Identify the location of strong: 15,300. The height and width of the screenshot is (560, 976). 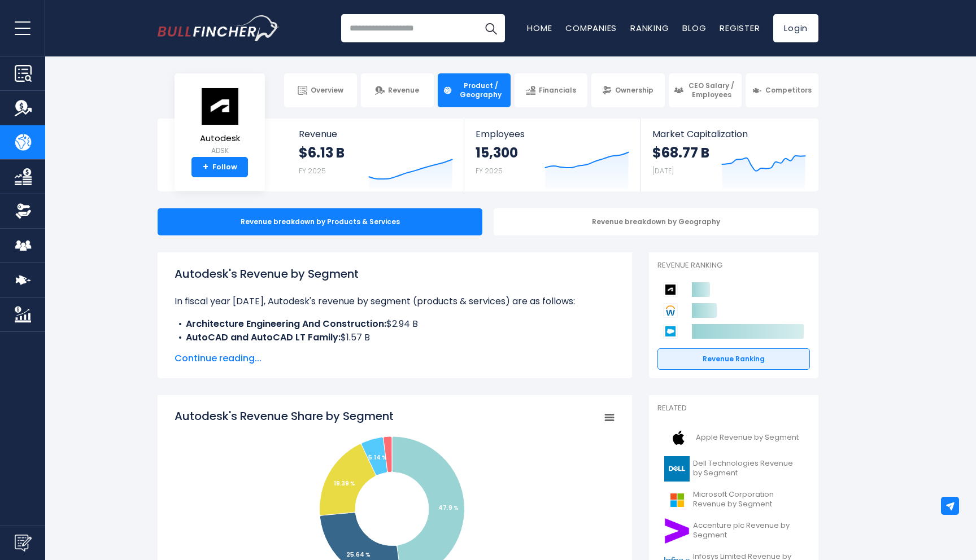
(497, 153).